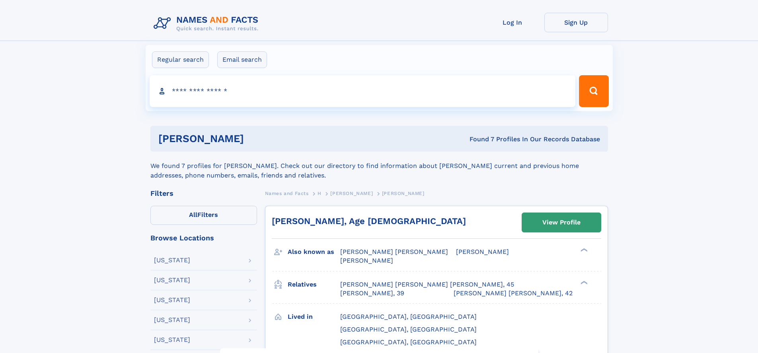 This screenshot has height=353, width=758. I want to click on h3: Lived in, so click(314, 317).